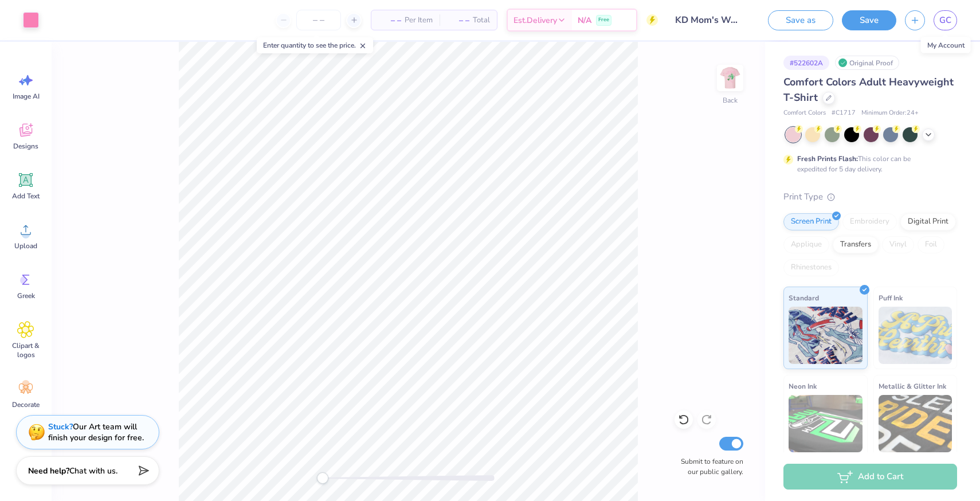  What do you see at coordinates (869, 89) in the screenshot?
I see `span: Comfort Colors Adult Heavyweight T-Shirt` at bounding box center [869, 89].